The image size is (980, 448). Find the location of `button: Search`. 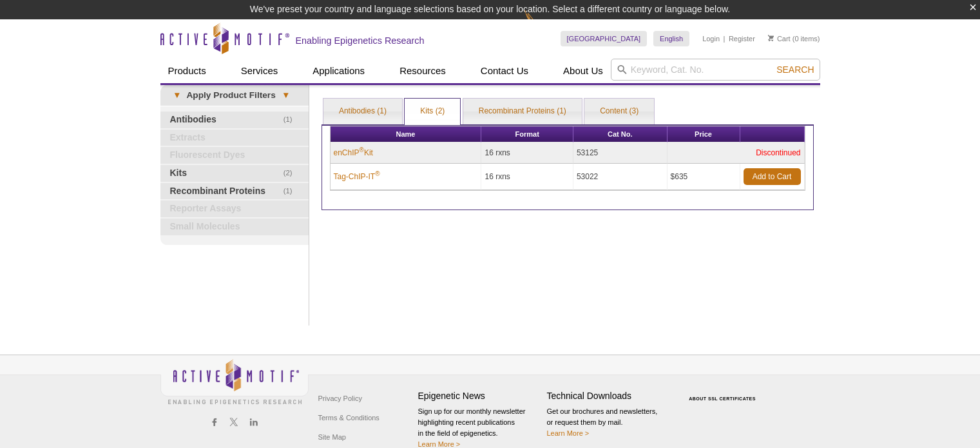

button: Search is located at coordinates (795, 70).